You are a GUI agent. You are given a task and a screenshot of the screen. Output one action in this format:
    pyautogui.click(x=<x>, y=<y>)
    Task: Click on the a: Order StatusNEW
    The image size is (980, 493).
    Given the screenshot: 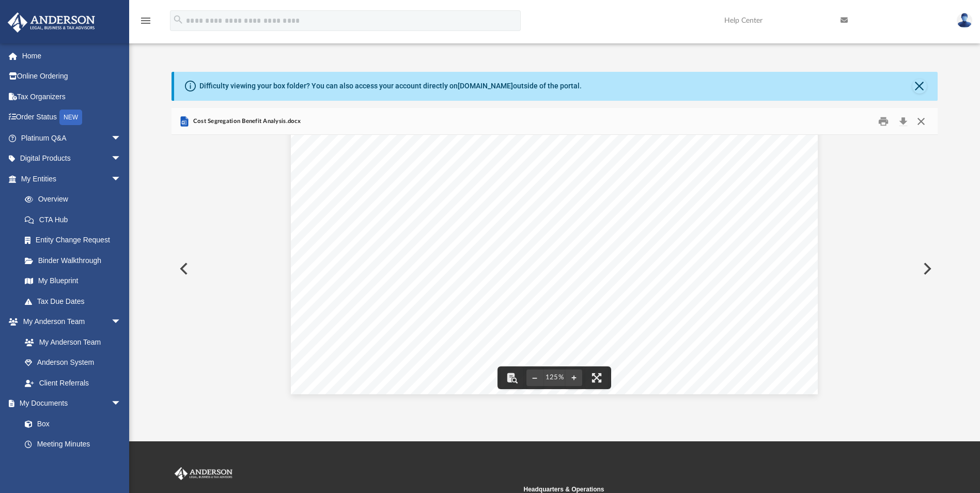 What is the action you would take?
    pyautogui.click(x=72, y=117)
    